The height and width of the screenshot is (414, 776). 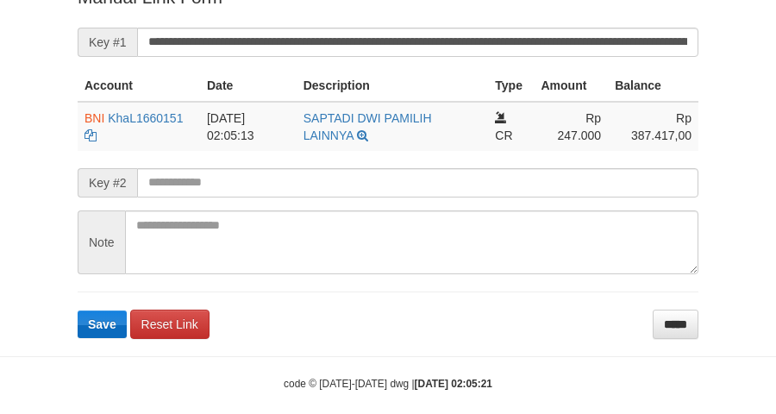 What do you see at coordinates (392, 85) in the screenshot?
I see `th: Description` at bounding box center [392, 85].